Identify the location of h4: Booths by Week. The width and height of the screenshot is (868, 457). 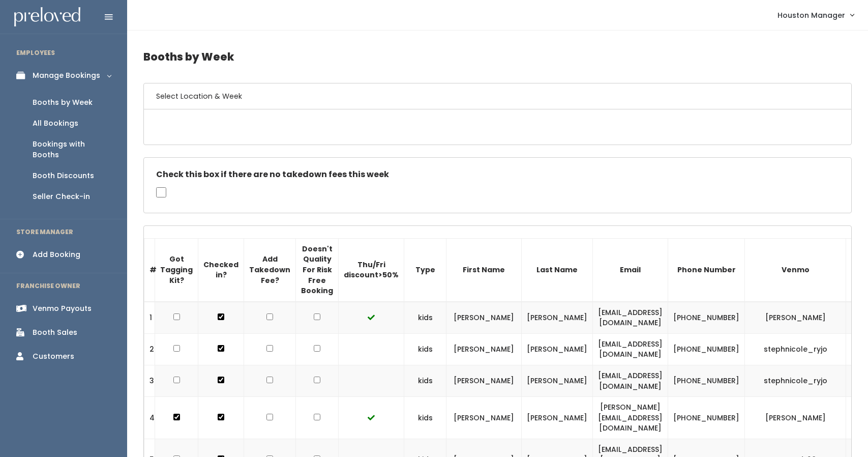
(497, 57).